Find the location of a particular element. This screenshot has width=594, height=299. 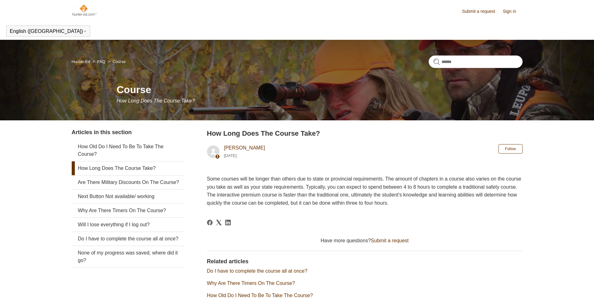

span: How Long Does The Course Take? is located at coordinates (156, 100).